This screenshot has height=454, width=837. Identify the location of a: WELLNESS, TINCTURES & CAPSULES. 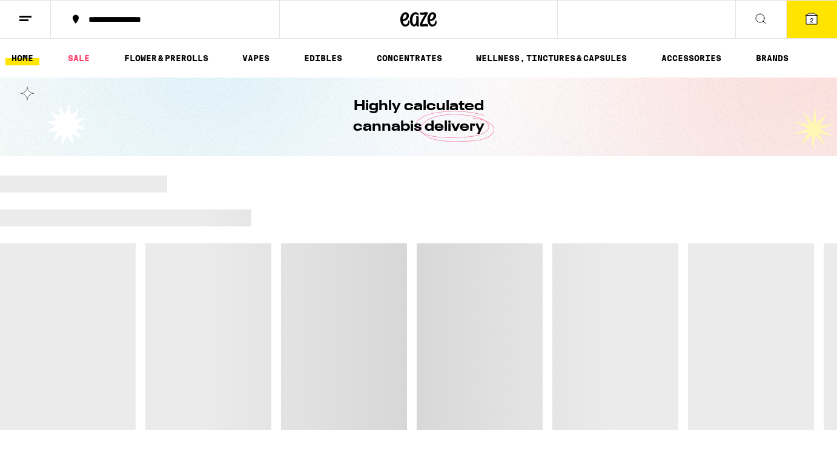
(551, 58).